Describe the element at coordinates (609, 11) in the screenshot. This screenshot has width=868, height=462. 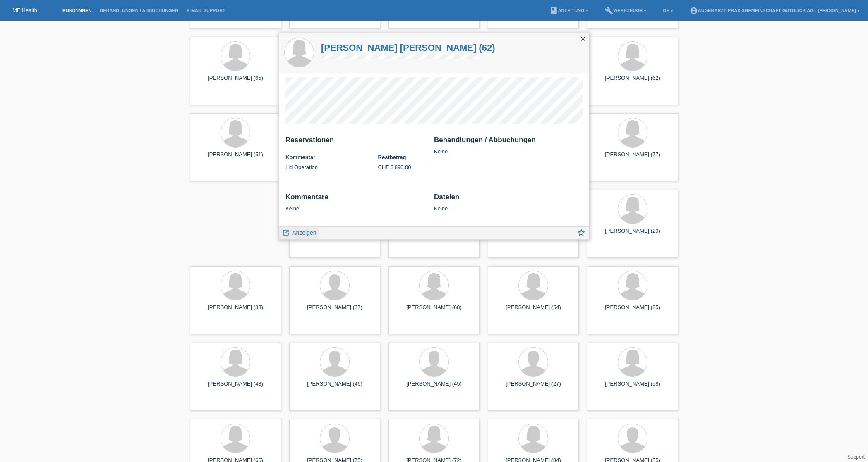
I see `i: build` at that location.